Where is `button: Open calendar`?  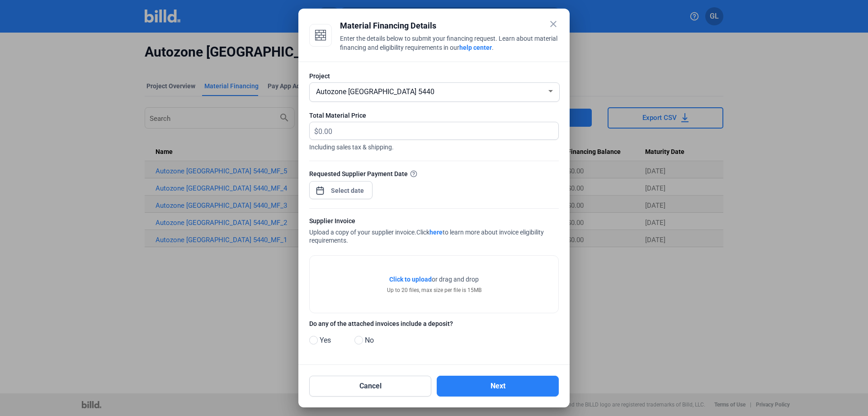 button: Open calendar is located at coordinates (320, 186).